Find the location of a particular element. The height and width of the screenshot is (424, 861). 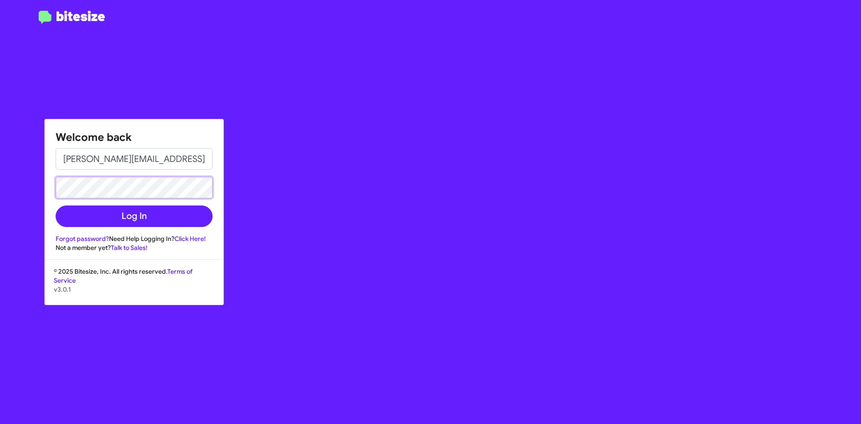

input: Email address is located at coordinates (134, 159).